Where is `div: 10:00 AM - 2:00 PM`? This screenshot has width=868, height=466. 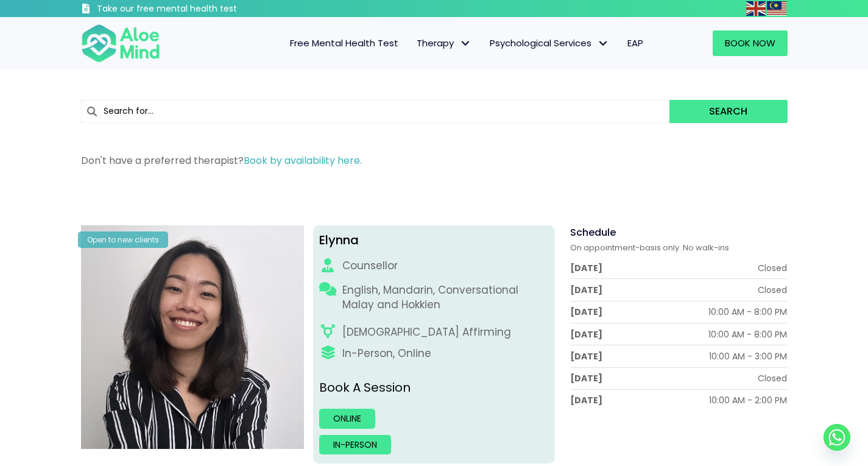
div: 10:00 AM - 2:00 PM is located at coordinates (748, 400).